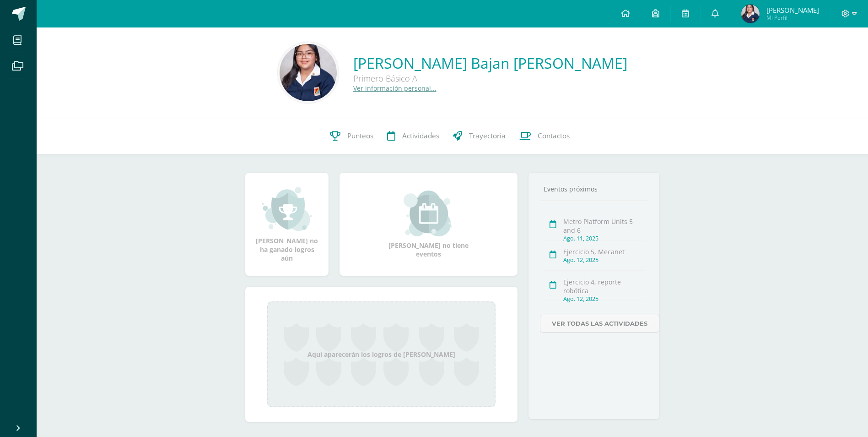 Image resolution: width=868 pixels, height=437 pixels. What do you see at coordinates (545, 136) in the screenshot?
I see `a: Contactos` at bounding box center [545, 136].